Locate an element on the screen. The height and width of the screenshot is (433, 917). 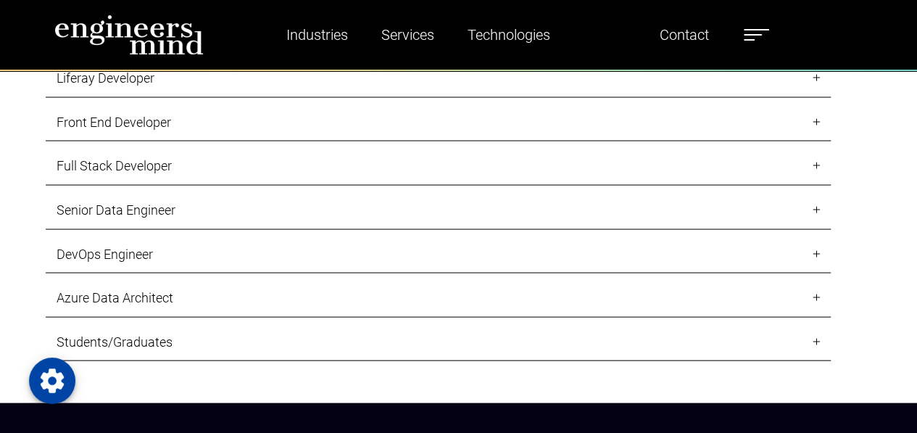
a: Contact is located at coordinates (684, 35).